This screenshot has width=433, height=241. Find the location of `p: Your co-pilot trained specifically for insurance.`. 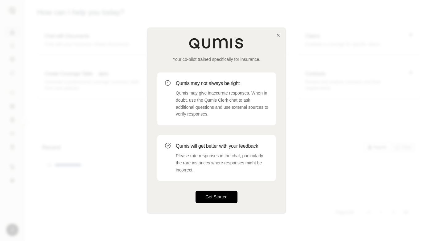

p: Your co-pilot trained specifically for insurance. is located at coordinates (217, 59).